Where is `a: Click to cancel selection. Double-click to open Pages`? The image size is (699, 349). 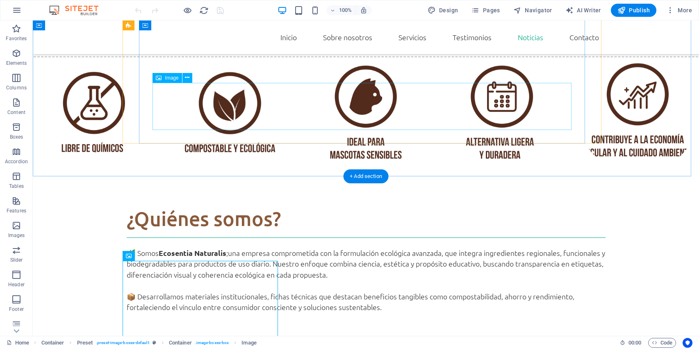
a: Click to cancel selection. Double-click to open Pages is located at coordinates (18, 343).